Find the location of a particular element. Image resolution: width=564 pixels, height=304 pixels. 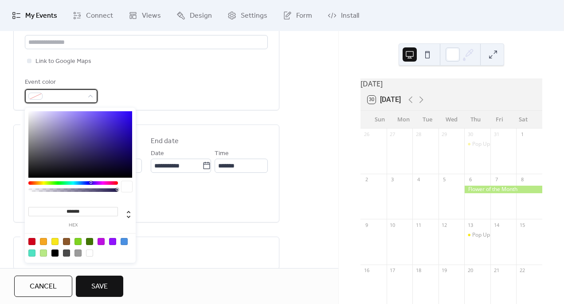

div: Sat is located at coordinates (523, 120).